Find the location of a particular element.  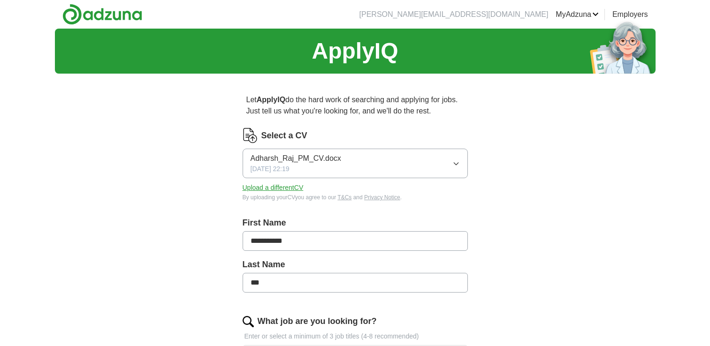

label: Last Name is located at coordinates (355, 265).